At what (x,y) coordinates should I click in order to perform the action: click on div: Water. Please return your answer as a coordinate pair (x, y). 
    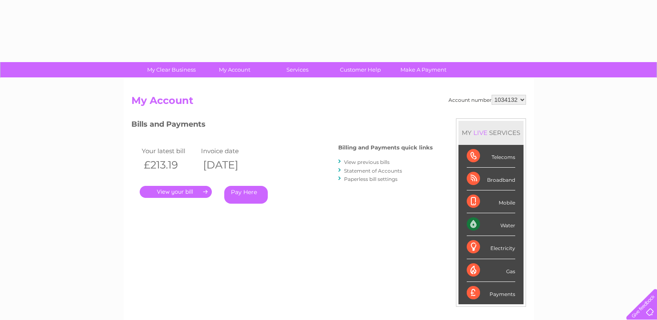
    Looking at the image, I should click on (490, 225).